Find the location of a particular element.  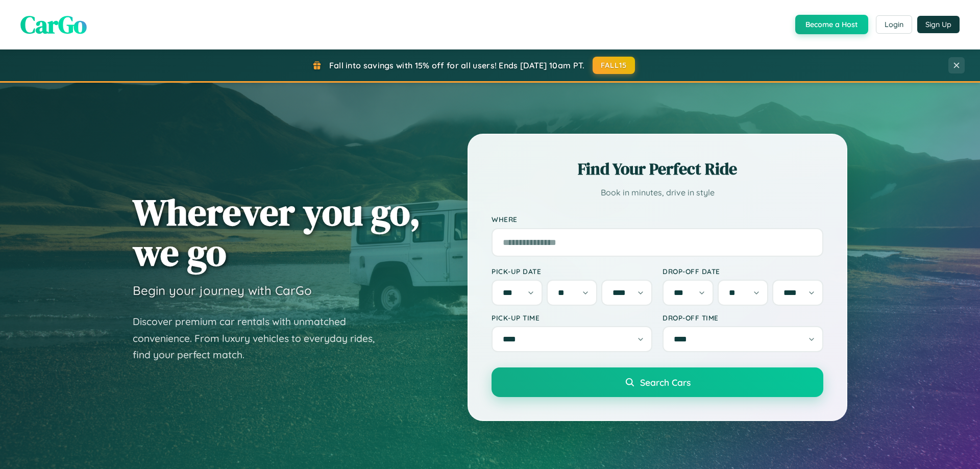

button: Sign Up is located at coordinates (939, 25).